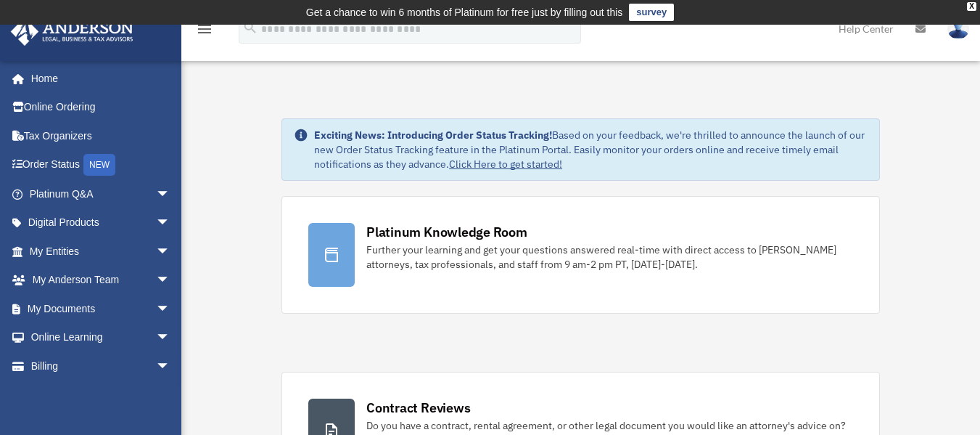  Describe the element at coordinates (959, 28) in the screenshot. I see `img: User Pic` at that location.